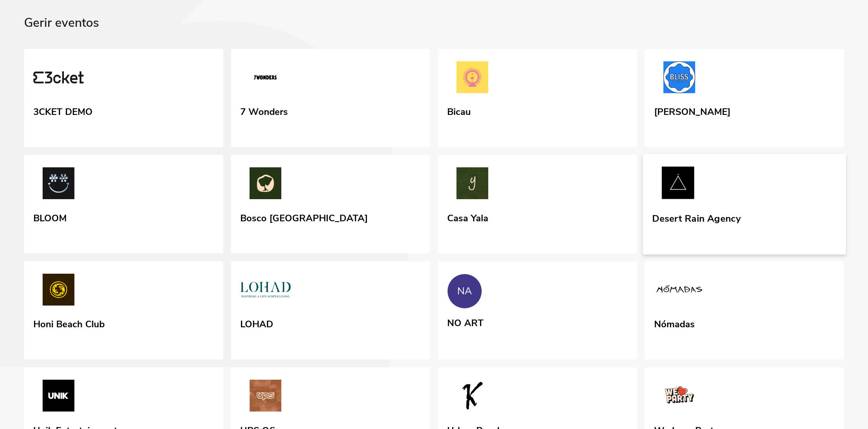 This screenshot has width=868, height=429. Describe the element at coordinates (58, 185) in the screenshot. I see `img: BLOOM` at that location.